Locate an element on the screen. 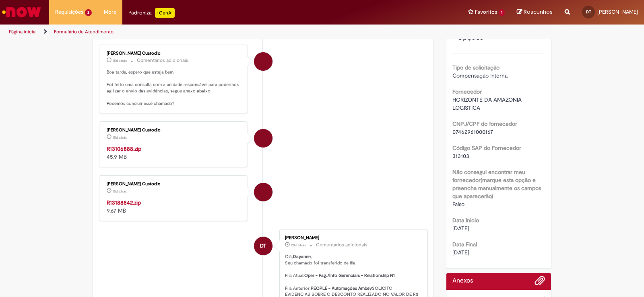 Image resolution: width=644 pixels, height=297 pixels. div: 45.9 MB is located at coordinates (173, 153).